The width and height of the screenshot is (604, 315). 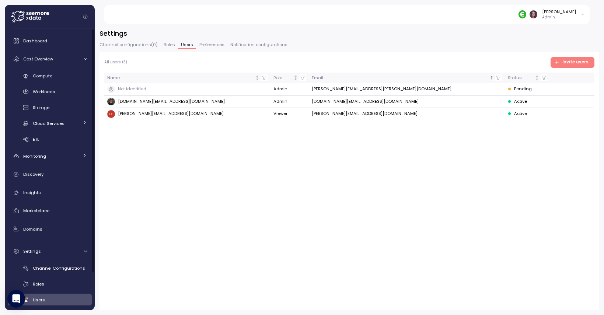 I want to click on a: Workloads, so click(x=50, y=92).